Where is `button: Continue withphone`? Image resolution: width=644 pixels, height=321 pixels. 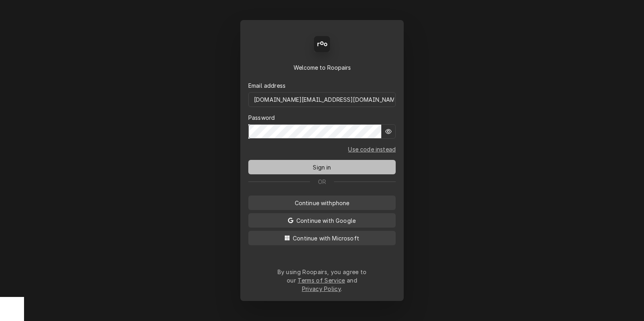 button: Continue withphone is located at coordinates (322, 203).